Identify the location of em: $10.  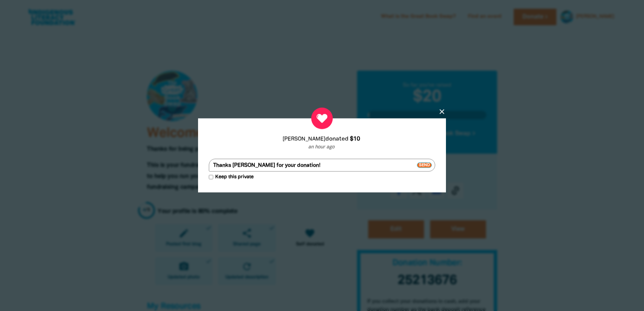
(355, 139).